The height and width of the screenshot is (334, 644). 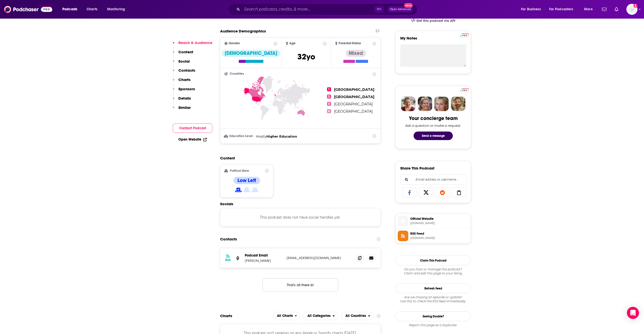 What do you see at coordinates (588, 9) in the screenshot?
I see `span: More` at bounding box center [588, 9].